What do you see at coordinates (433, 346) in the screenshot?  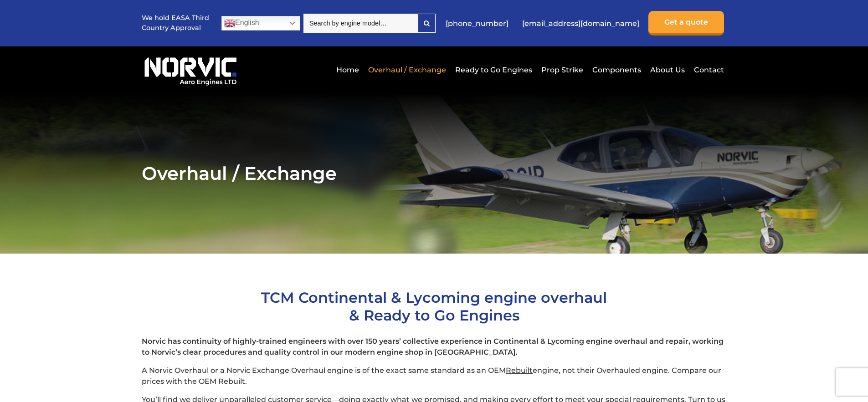 I see `strong: Norvic has continuity of highly-trained engineers with over 150 years’ collective experience in C...` at bounding box center [433, 346].